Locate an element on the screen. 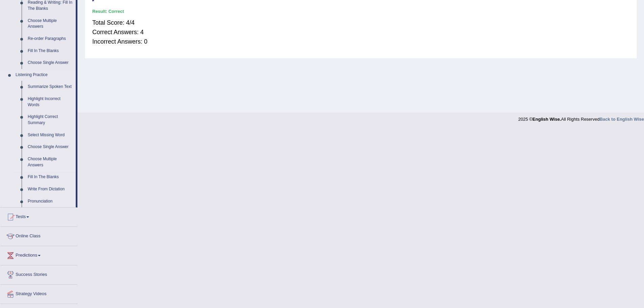 The width and height of the screenshot is (644, 308). a: Summarize Spoken Text is located at coordinates (50, 87).